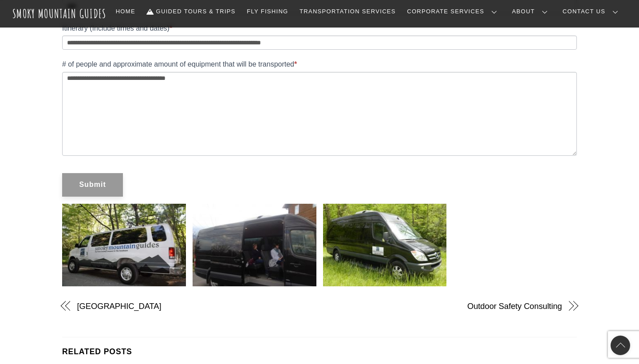 This screenshot has height=364, width=639. What do you see at coordinates (348, 11) in the screenshot?
I see `a: Transportation Services` at bounding box center [348, 11].